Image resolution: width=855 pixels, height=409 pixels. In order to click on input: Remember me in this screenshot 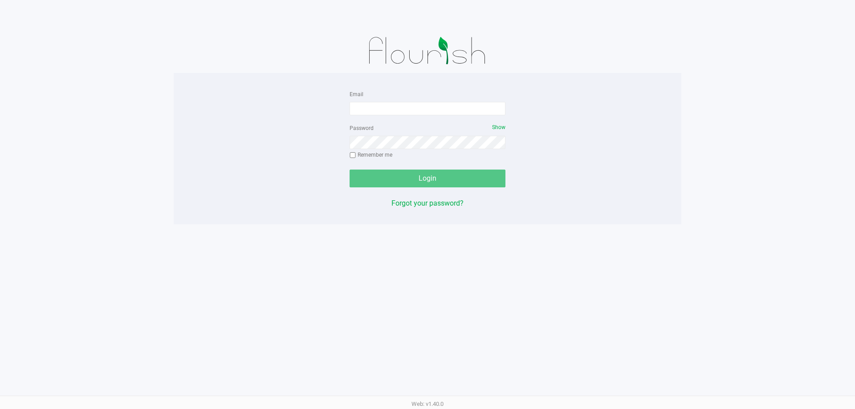, I will do `click(353, 155)`.